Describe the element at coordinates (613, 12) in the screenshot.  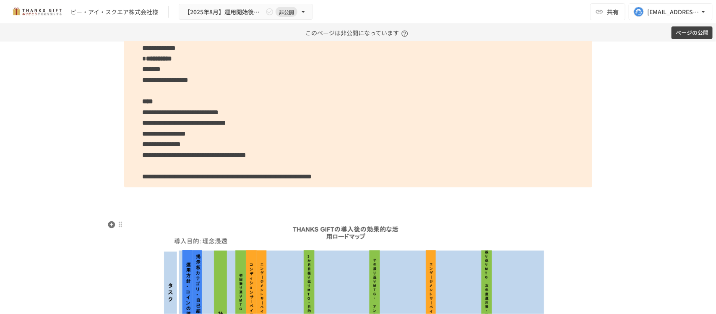
I see `span: 共有` at that location.